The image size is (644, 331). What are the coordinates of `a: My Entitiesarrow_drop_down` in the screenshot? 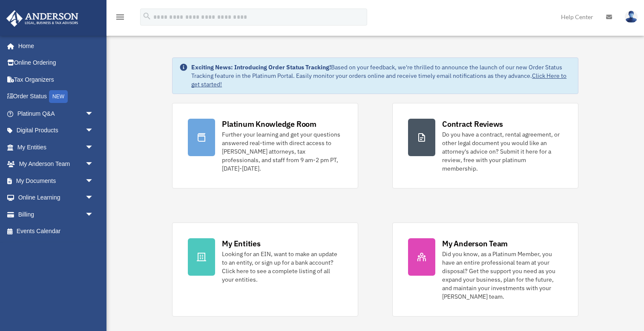 It's located at (56, 147).